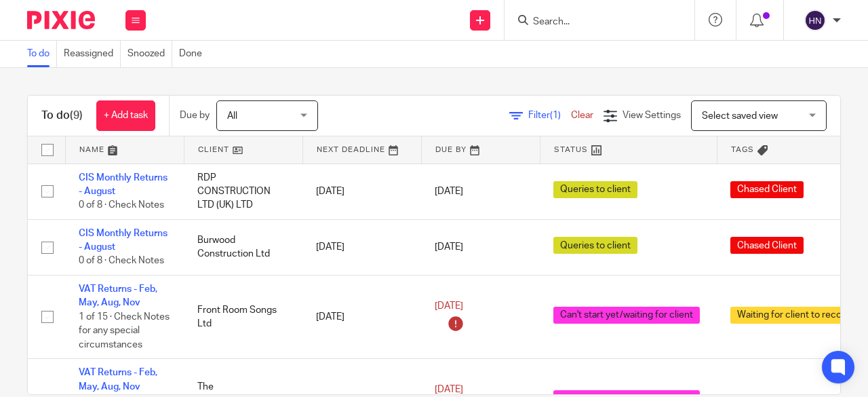 The width and height of the screenshot is (868, 397). I want to click on h1: To do, so click(61, 115).